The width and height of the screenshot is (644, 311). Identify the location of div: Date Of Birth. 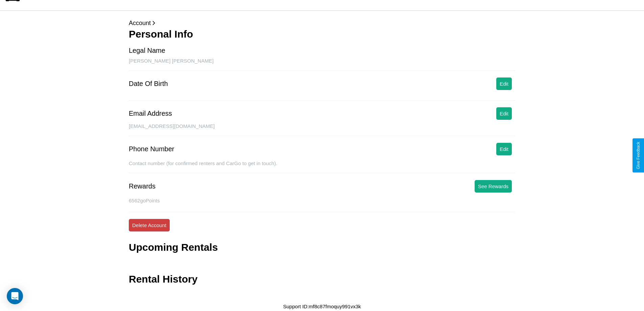
(148, 84).